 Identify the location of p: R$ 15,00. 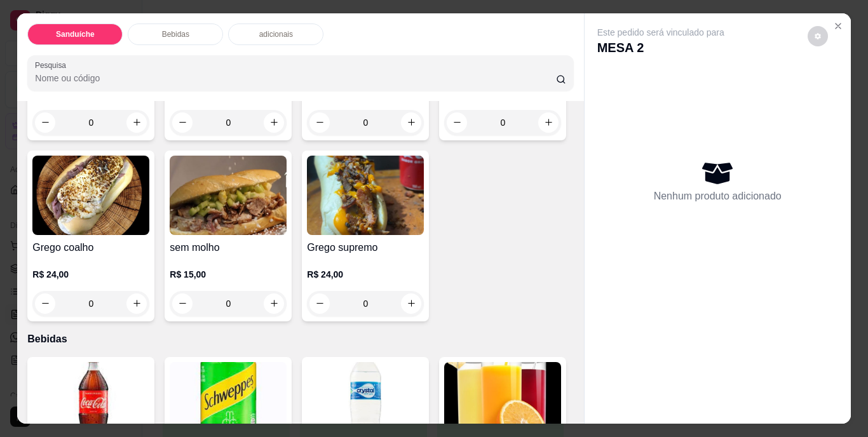
(228, 275).